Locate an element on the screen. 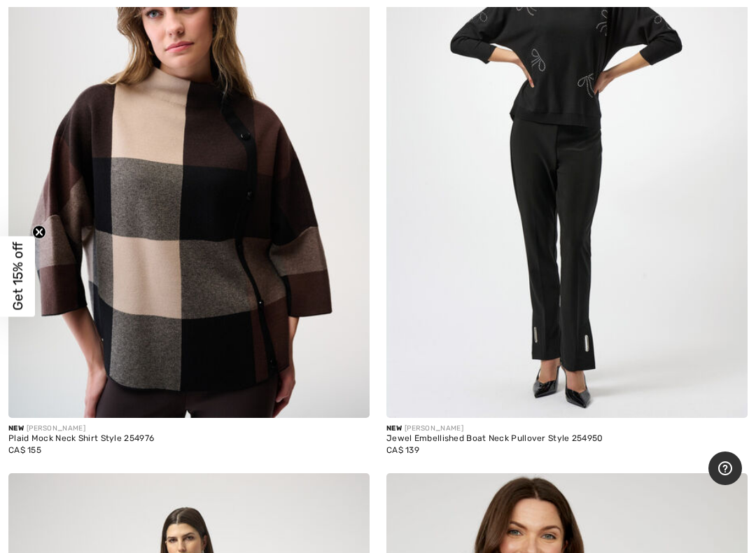  button: Close teaser is located at coordinates (39, 232).